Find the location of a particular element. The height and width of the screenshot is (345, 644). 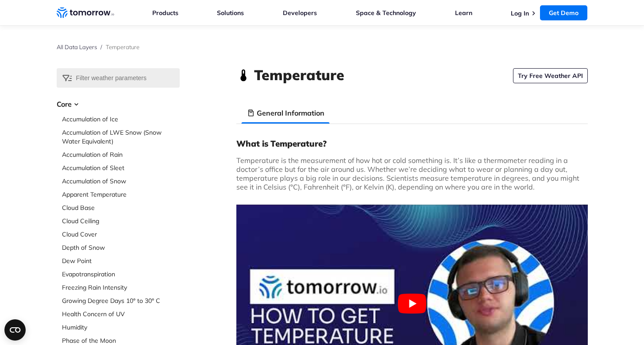

a: Log In is located at coordinates (520, 13).